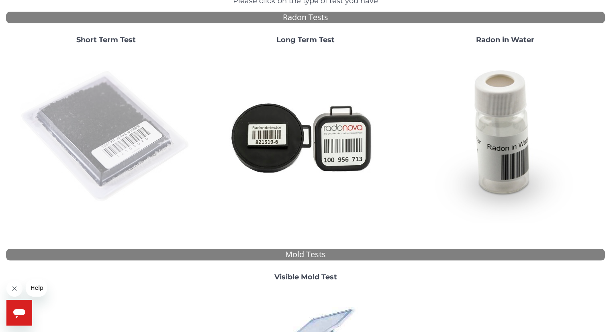 The width and height of the screenshot is (611, 332). I want to click on strong: Visible Mold Test, so click(306, 277).